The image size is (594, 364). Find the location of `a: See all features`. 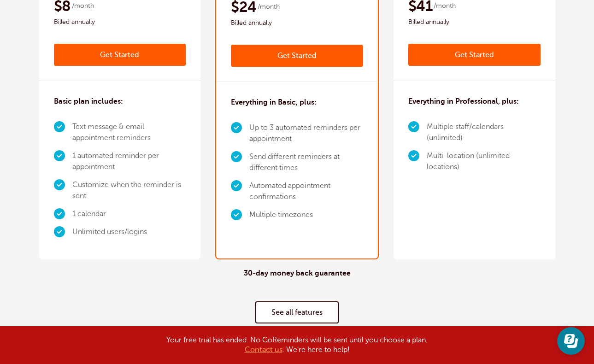

a: See all features is located at coordinates (297, 313).